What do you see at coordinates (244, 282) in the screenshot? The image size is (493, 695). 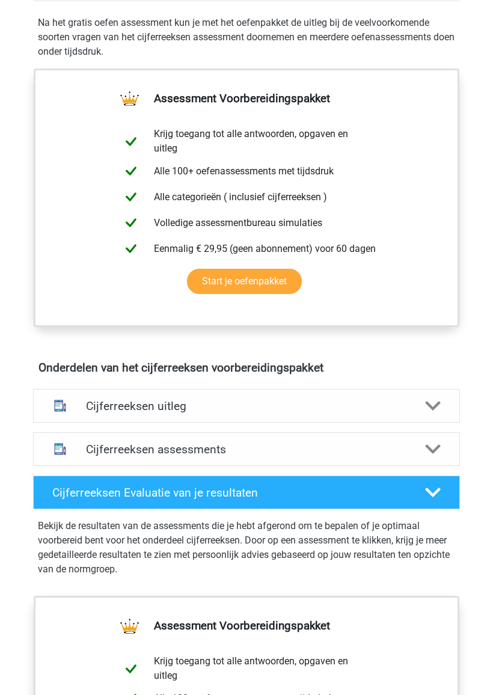 I see `a: Start je oefenpakket` at bounding box center [244, 282].